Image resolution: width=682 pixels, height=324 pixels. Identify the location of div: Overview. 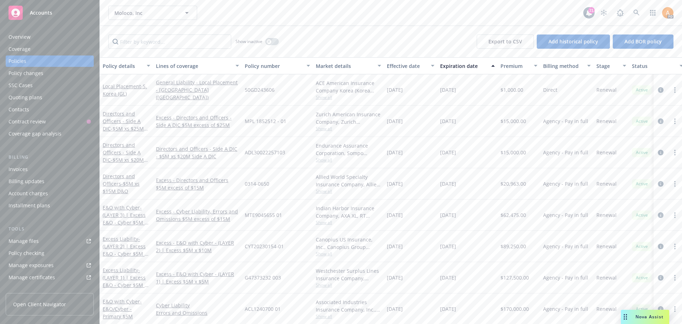
(20, 37).